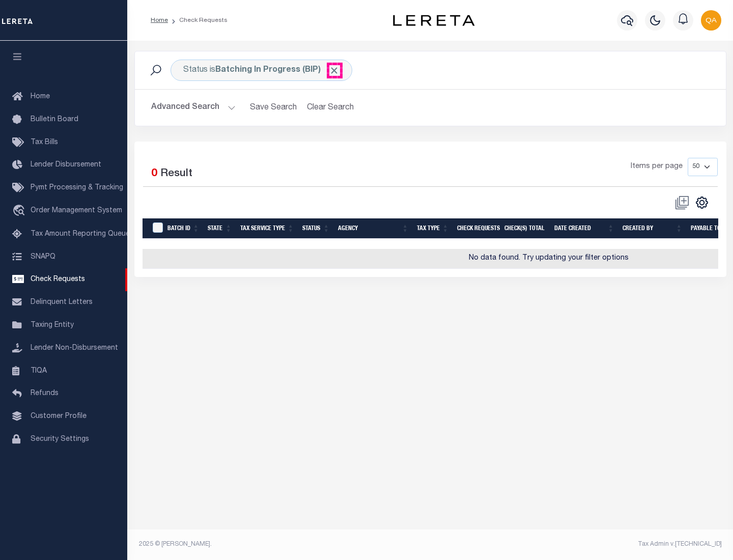 The image size is (733, 560). What do you see at coordinates (74, 348) in the screenshot?
I see `span: Lender Non-Disbursement` at bounding box center [74, 348].